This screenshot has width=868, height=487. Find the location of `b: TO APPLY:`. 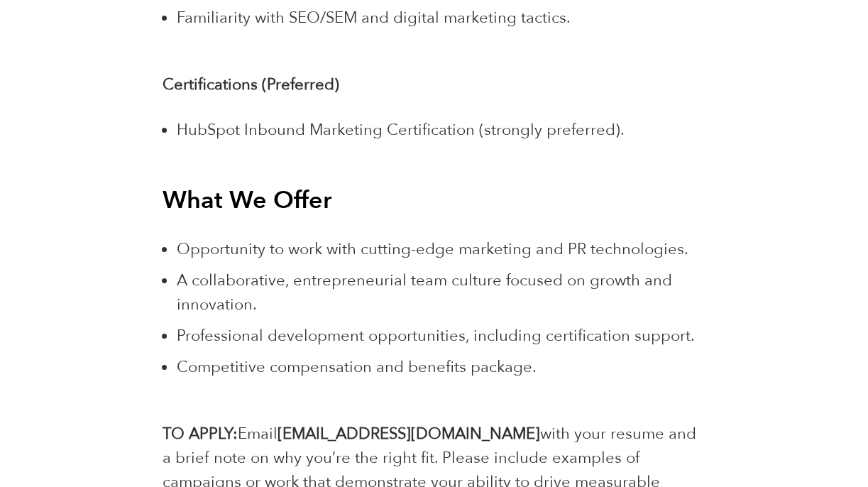

b: TO APPLY: is located at coordinates (200, 433).